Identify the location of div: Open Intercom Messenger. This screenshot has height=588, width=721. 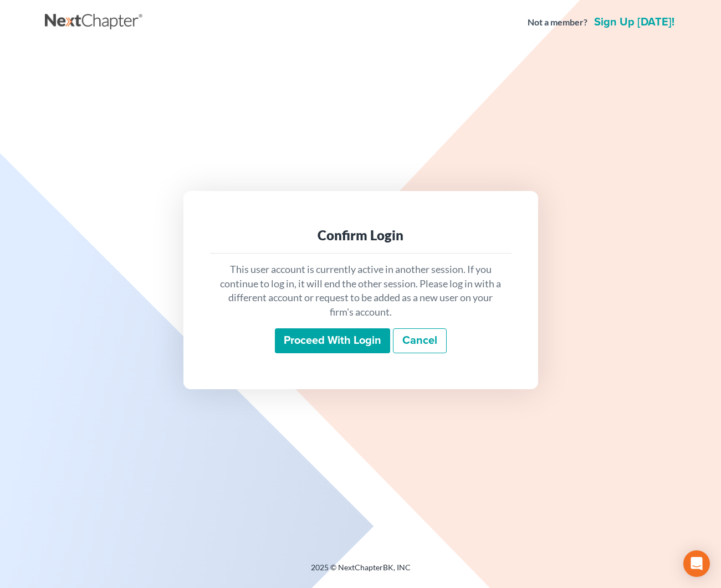
(696, 563).